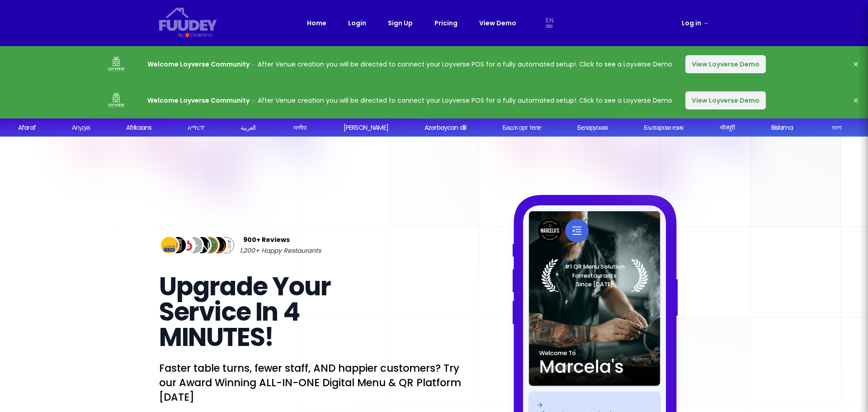 The height and width of the screenshot is (412, 868). I want to click on div: Български език, so click(662, 128).